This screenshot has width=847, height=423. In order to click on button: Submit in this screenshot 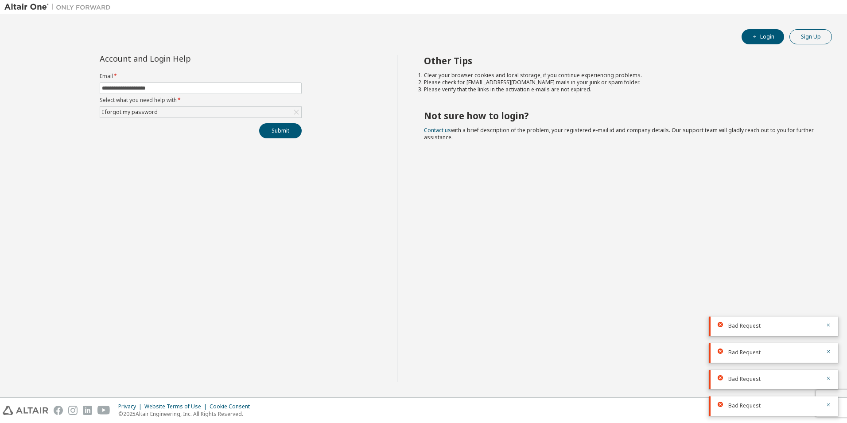, I will do `click(280, 131)`.